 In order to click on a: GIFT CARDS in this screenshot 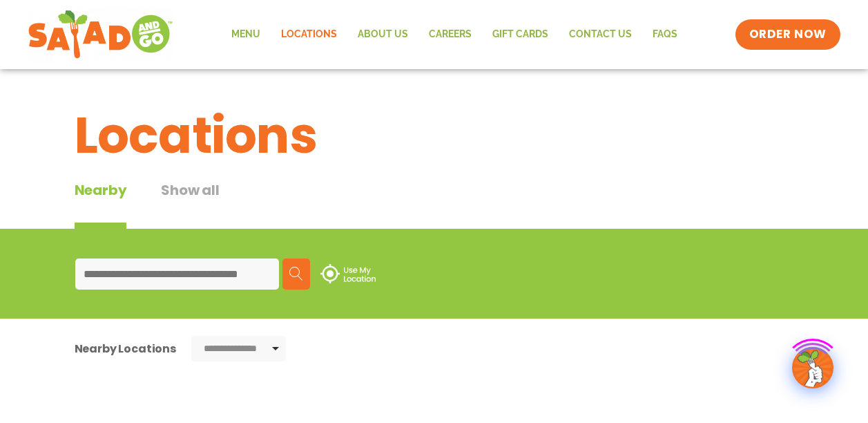, I will do `click(520, 34)`.